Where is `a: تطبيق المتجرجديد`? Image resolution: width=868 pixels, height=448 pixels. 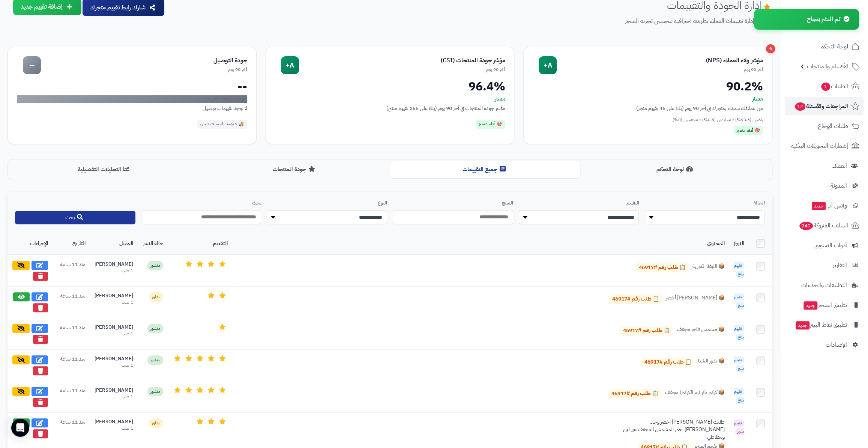
a: تطبيق المتجرجديد is located at coordinates (824, 305).